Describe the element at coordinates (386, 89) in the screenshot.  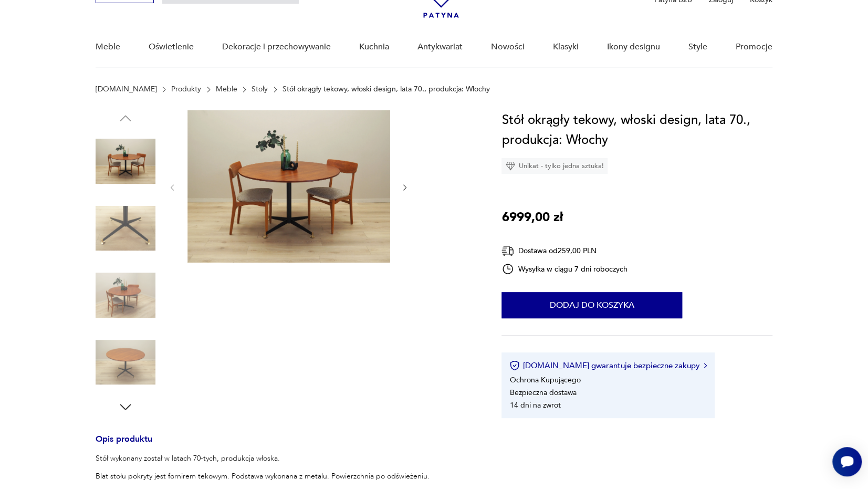
I see `p: Stół okrągły tekowy, włoski design, lata 70., produkcja: Włochy` at that location.